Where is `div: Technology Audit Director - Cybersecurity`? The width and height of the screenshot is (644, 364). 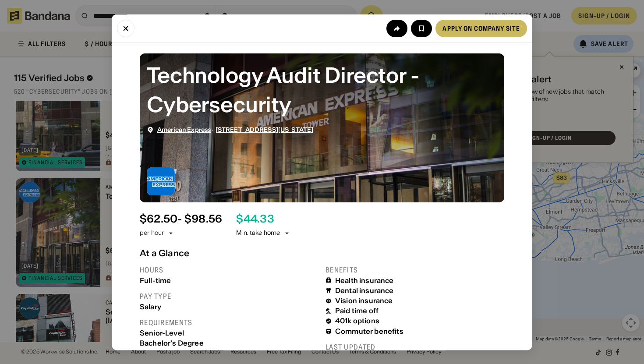
div: Technology Audit Director - Cybersecurity is located at coordinates (322, 89).